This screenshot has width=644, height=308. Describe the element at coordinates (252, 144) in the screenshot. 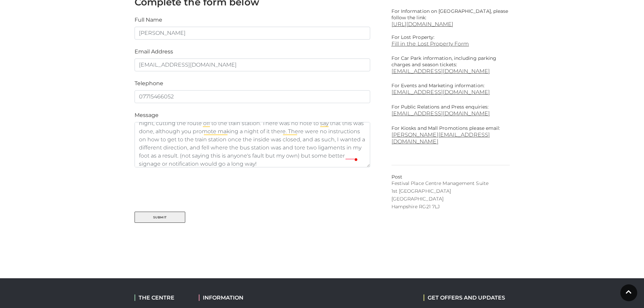

I see `textarea: To enrich screen reader interactions, please activate Accessibility in Grammarly extension settings` at that location.